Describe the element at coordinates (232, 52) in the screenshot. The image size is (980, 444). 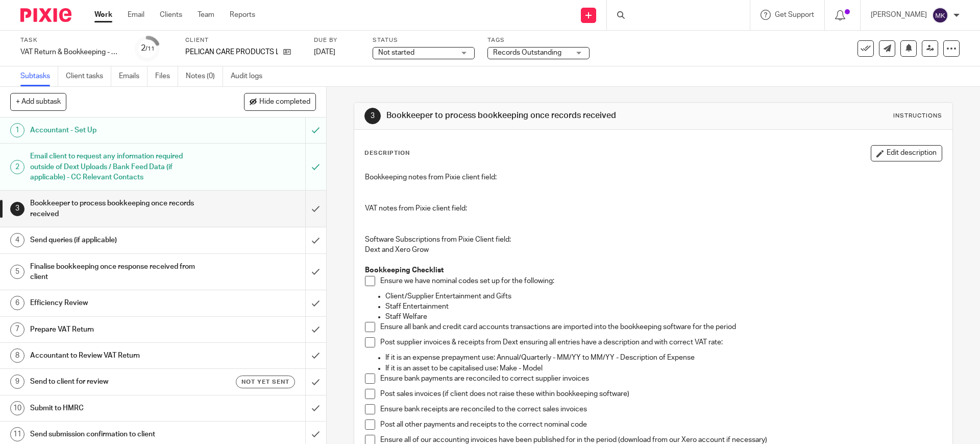
I see `p: PELICAN CARE PRODUCTS LTD` at that location.